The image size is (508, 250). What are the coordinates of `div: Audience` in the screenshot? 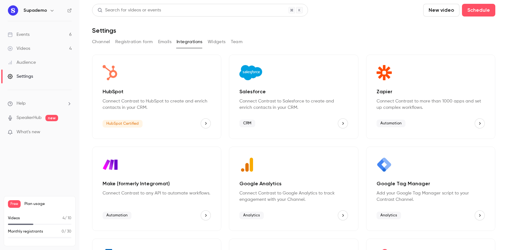 It's located at (22, 63).